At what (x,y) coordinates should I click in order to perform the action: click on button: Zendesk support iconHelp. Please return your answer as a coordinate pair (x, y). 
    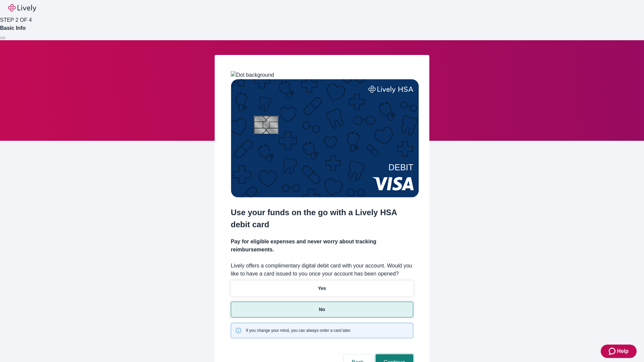
    Looking at the image, I should click on (619, 351).